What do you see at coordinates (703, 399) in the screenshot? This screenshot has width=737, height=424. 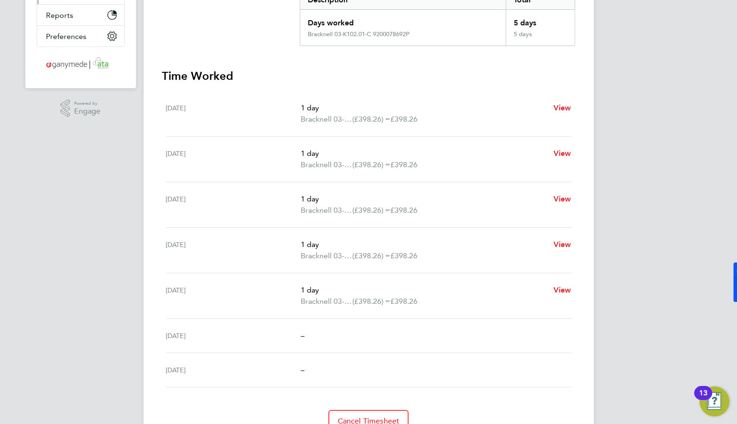 I see `div: 13` at bounding box center [703, 399].